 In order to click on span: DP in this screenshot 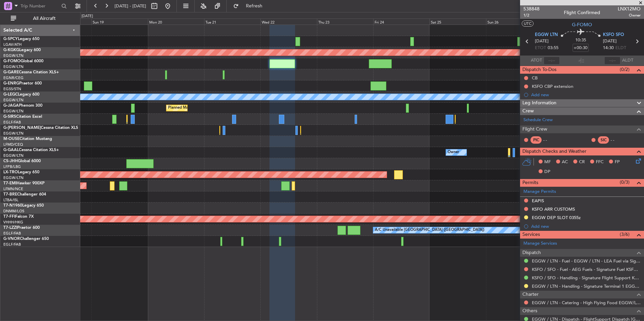, I will do `click(547, 172)`.